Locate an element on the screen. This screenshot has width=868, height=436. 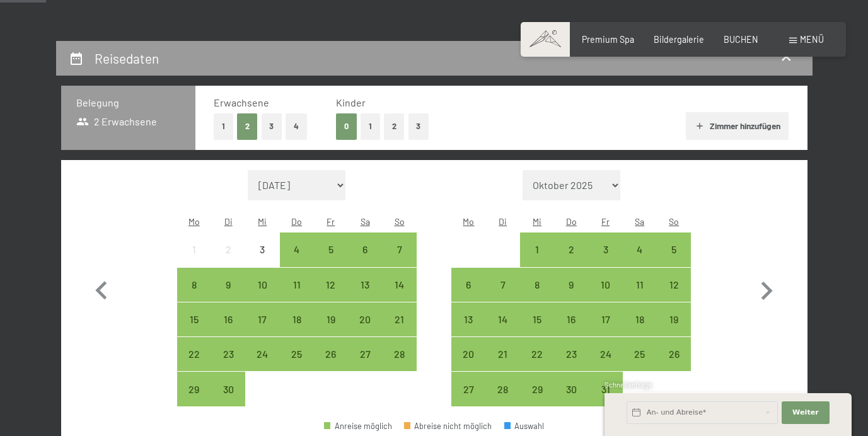
div: Abreise nicht möglich is located at coordinates (448, 426).